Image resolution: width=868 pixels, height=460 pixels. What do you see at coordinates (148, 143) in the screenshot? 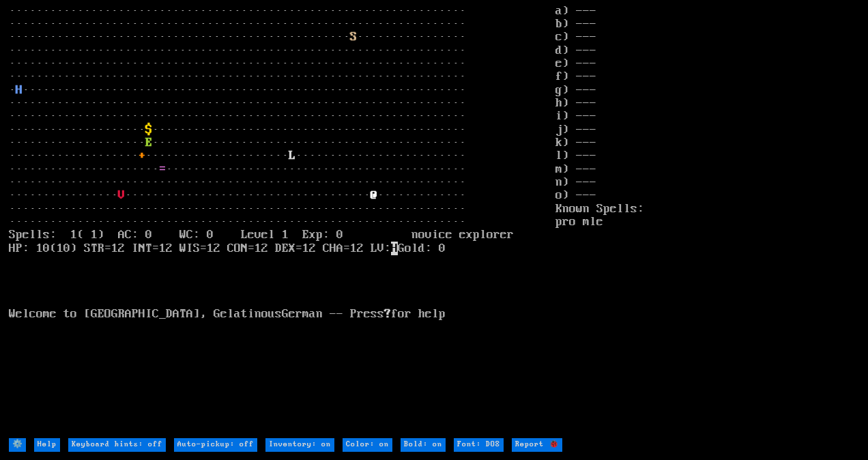
I see `font: E` at bounding box center [148, 143].